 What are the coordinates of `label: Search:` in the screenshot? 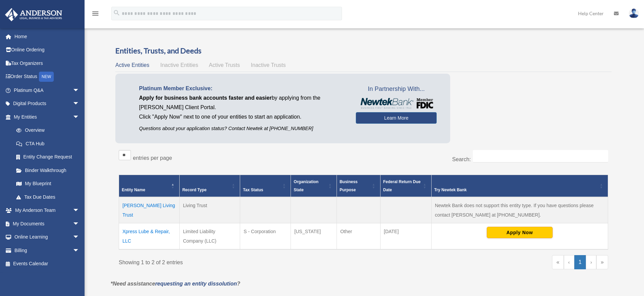 It's located at (462, 159).